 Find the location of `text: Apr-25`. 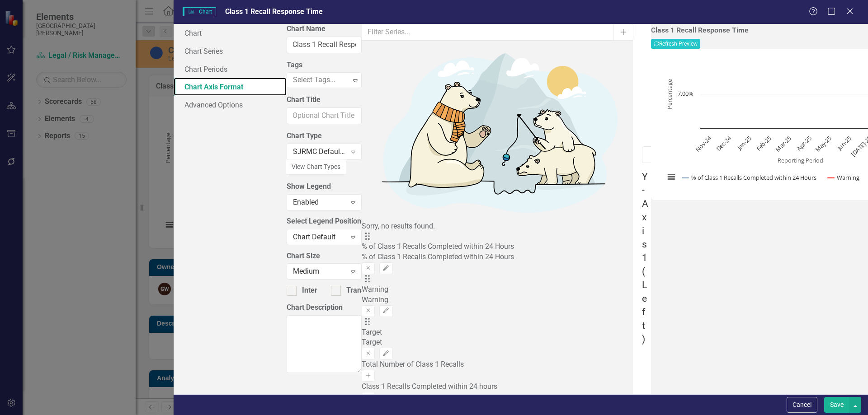

text: Apr-25 is located at coordinates (804, 143).